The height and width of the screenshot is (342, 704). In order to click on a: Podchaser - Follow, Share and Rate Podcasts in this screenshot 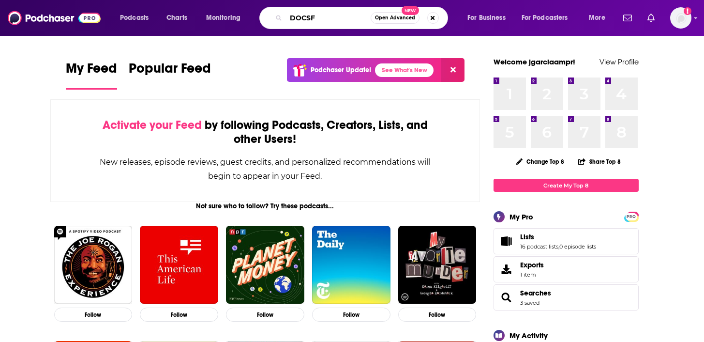, I will do `click(54, 18)`.